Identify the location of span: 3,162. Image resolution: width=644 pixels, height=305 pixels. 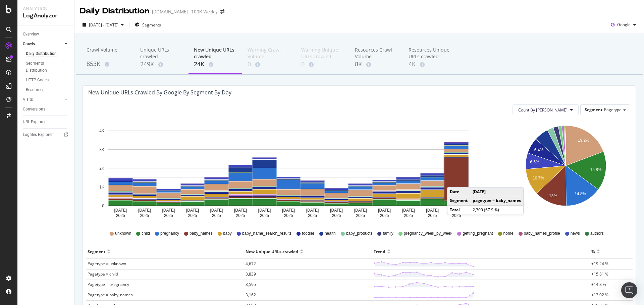
(251, 294).